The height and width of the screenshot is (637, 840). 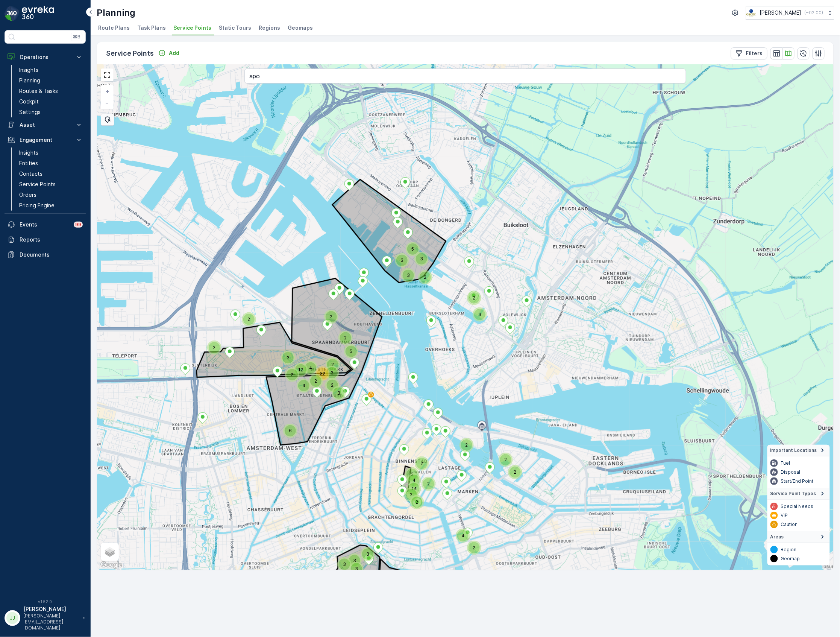 I want to click on p: Asset, so click(x=45, y=125).